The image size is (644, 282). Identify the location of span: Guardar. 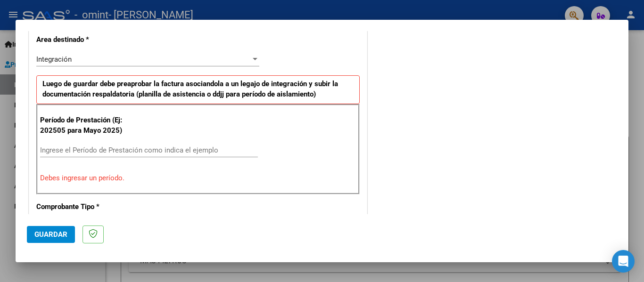
(51, 235).